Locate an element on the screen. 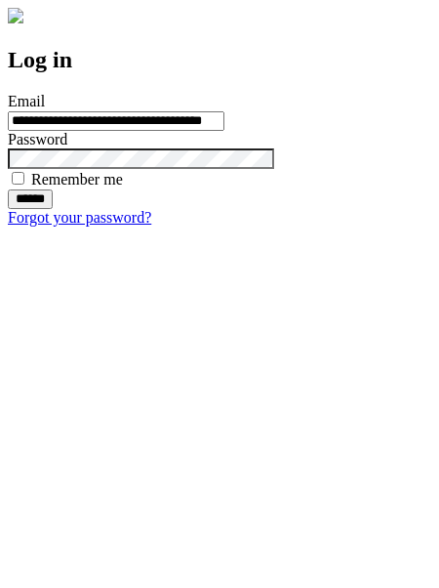 This screenshot has width=439, height=588. img: logo-4e3dc11c47720685a147b03b5a06dd966a58ff35d612b21f08c02c0306f2b779.png is located at coordinates (16, 16).